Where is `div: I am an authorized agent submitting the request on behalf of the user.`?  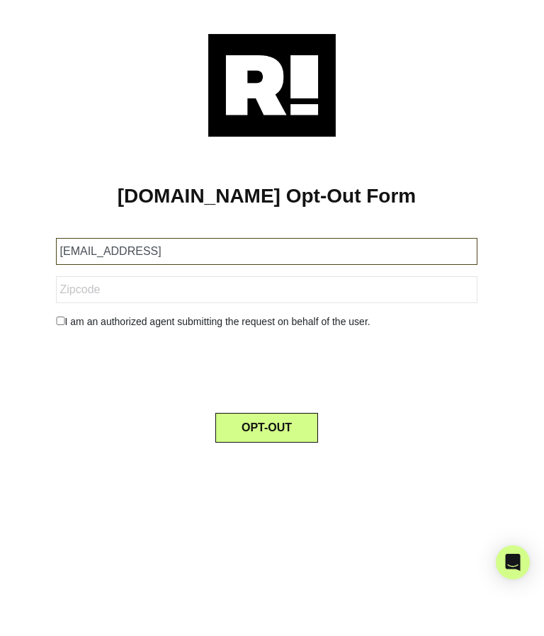
div: I am an authorized agent submitting the request on behalf of the user. is located at coordinates (267, 321).